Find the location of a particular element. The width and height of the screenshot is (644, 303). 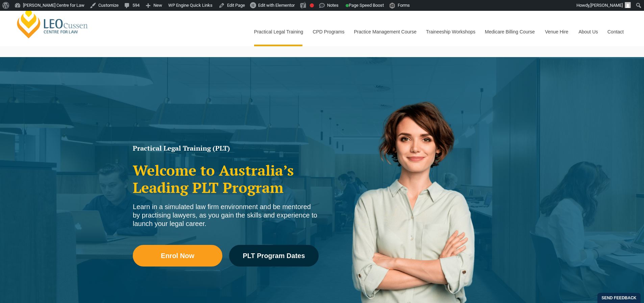

span: Edit with Elementor is located at coordinates (277, 5).